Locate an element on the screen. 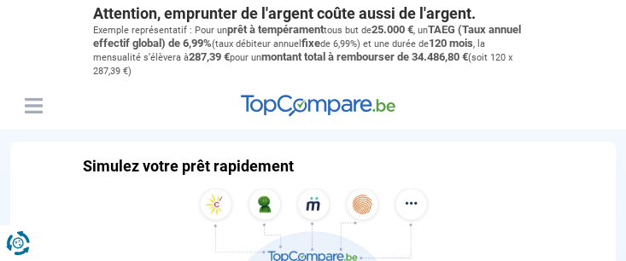  span: 120 mois is located at coordinates (451, 43).